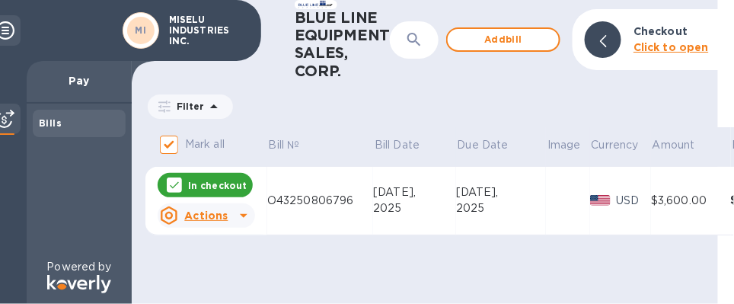 The height and width of the screenshot is (304, 734). Describe the element at coordinates (615, 145) in the screenshot. I see `span: Currency` at that location.